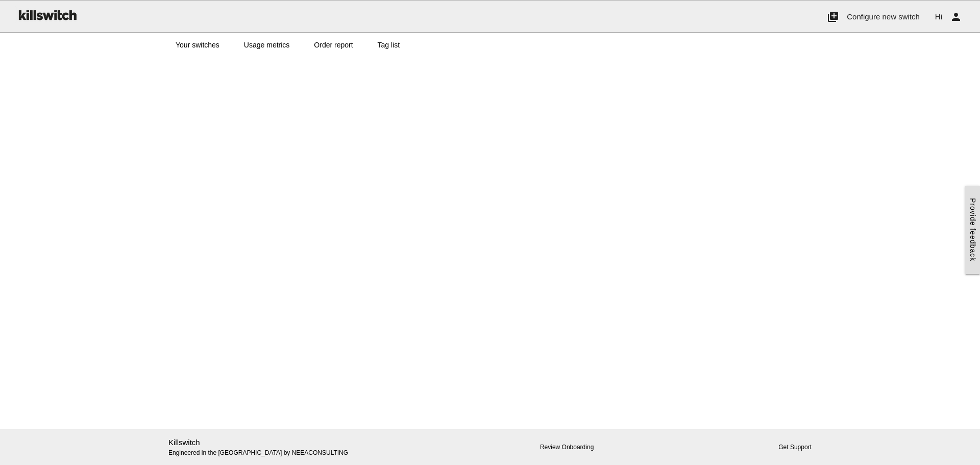  I want to click on span: Hi, so click(939, 16).